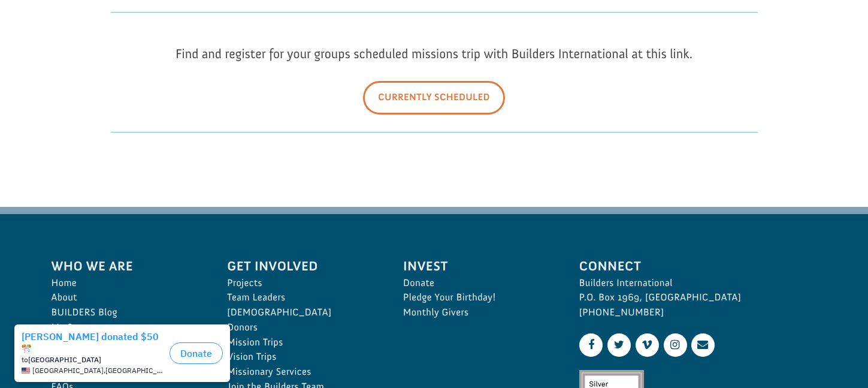 This screenshot has width=868, height=388. What do you see at coordinates (302, 342) in the screenshot?
I see `a: Mission Trips` at bounding box center [302, 342].